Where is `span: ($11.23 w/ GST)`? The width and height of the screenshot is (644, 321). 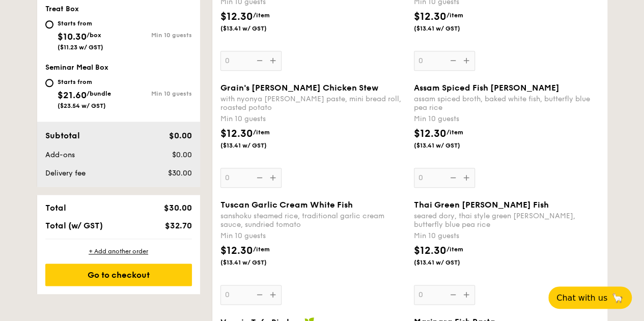
span: ($11.23 w/ GST) is located at coordinates (81, 48).